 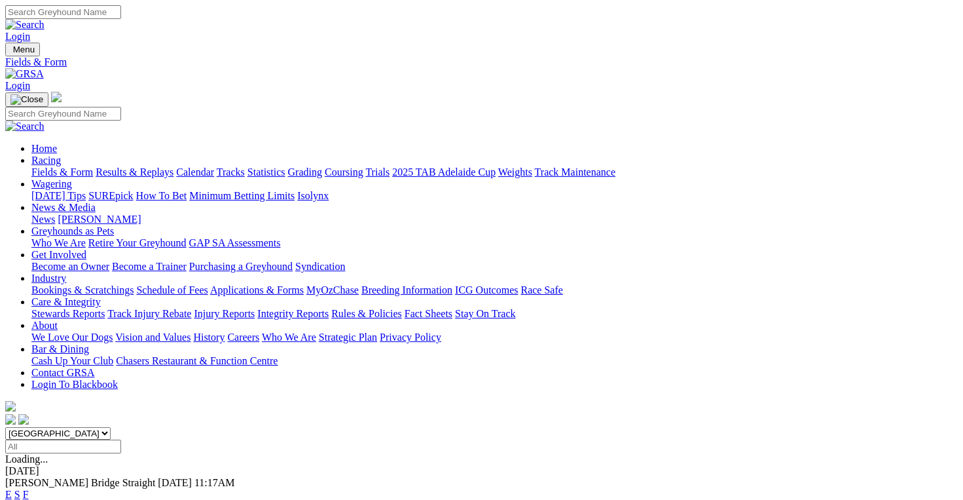 I want to click on a: We Love Our Dogs, so click(x=72, y=336).